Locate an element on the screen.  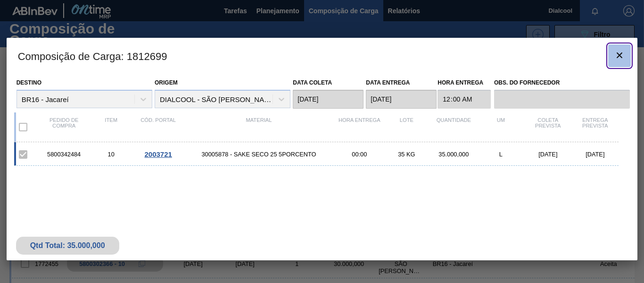
div: Lote is located at coordinates (407, 127).